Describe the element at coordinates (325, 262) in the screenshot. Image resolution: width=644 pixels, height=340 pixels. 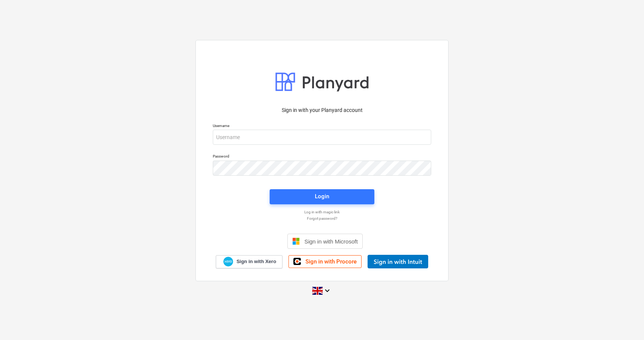
I see `a: Sign in with Procore` at that location.